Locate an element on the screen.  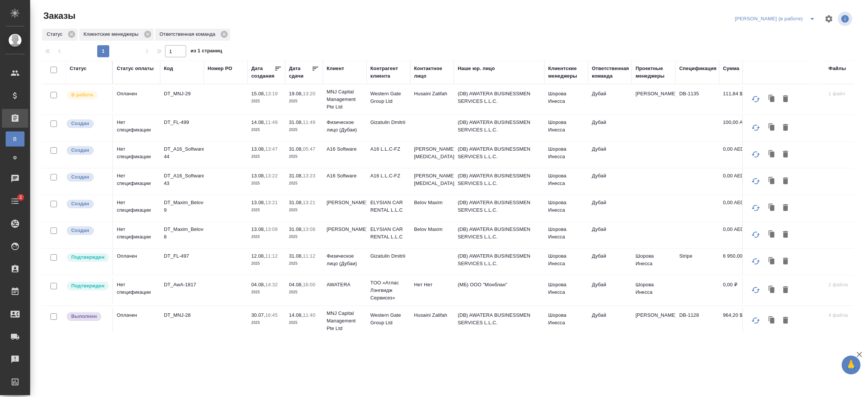
a: В is located at coordinates (15, 139).